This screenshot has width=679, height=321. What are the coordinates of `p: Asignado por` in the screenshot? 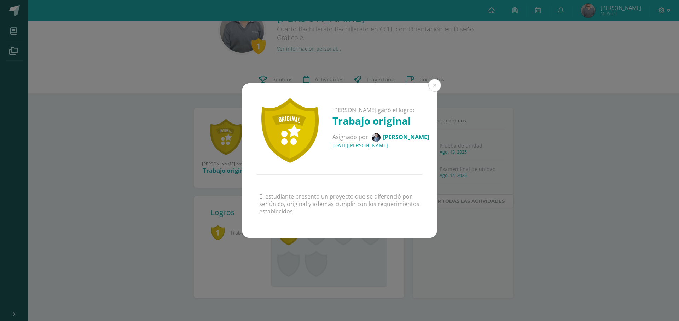 It's located at (380, 137).